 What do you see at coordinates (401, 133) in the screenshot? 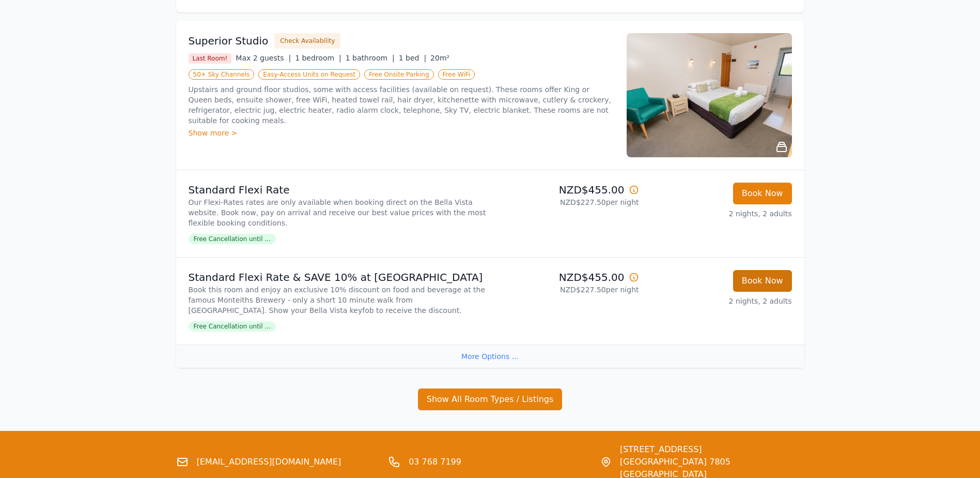
I see `div: Show more >` at bounding box center [401, 133].